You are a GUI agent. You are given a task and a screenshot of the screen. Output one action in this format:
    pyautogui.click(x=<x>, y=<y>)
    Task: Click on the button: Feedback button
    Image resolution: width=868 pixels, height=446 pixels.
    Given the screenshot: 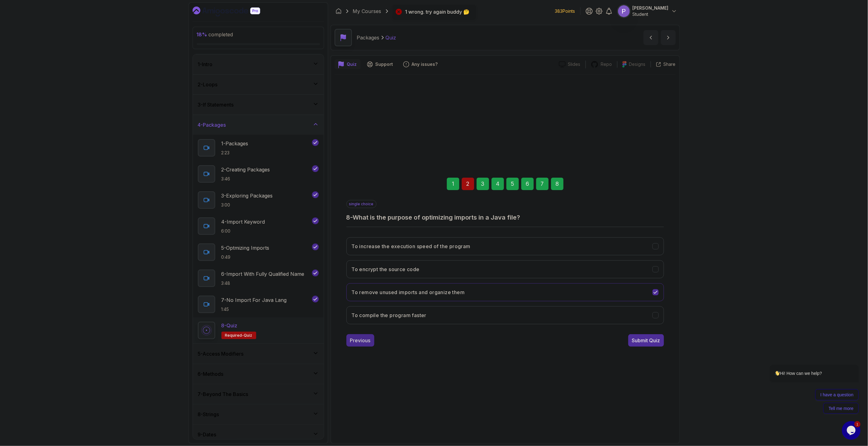 What is the action you would take?
    pyautogui.click(x=421, y=65)
    